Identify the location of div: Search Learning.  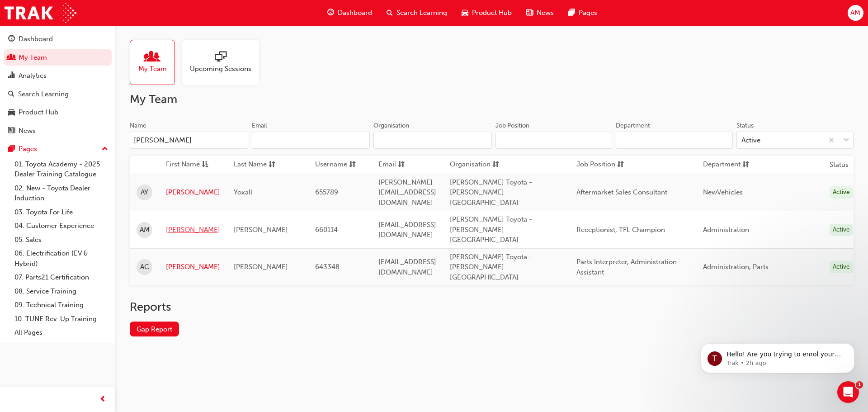
(43, 94).